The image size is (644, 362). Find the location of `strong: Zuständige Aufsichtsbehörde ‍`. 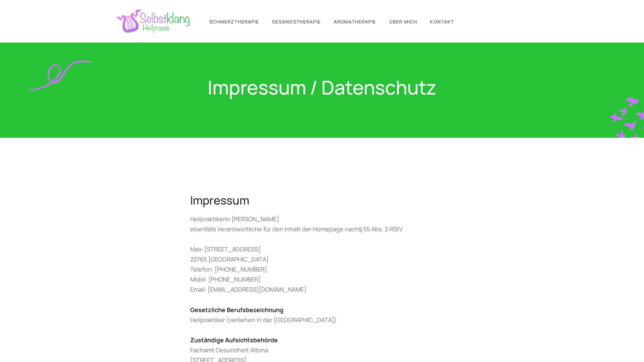

strong: Zuständige Aufsichtsbehörde ‍ is located at coordinates (234, 340).